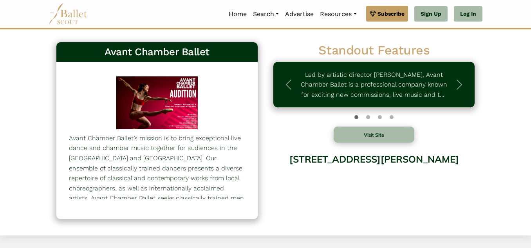  I want to click on button: Slide 3, so click(392, 117).